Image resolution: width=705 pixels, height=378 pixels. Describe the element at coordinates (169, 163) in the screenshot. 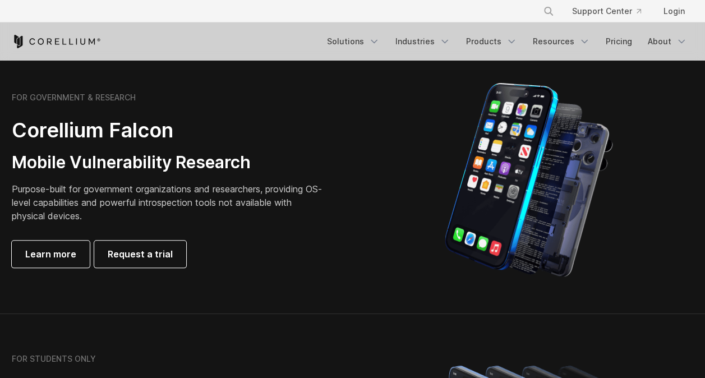

I see `h3: Mobile Vulnerability Research` at that location.